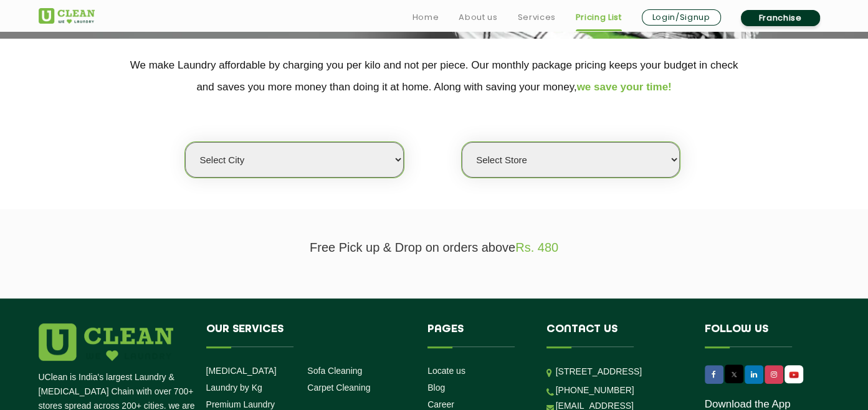  I want to click on span: we save your time!, so click(625, 87).